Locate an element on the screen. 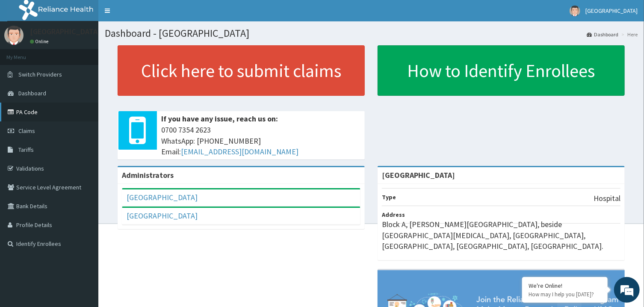  b: Address is located at coordinates (393, 215).